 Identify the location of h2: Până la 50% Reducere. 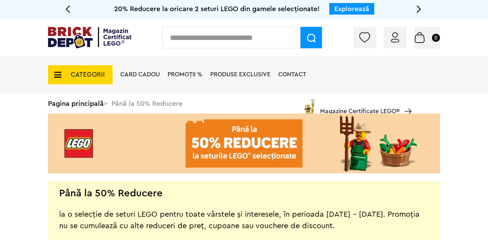
(111, 194).